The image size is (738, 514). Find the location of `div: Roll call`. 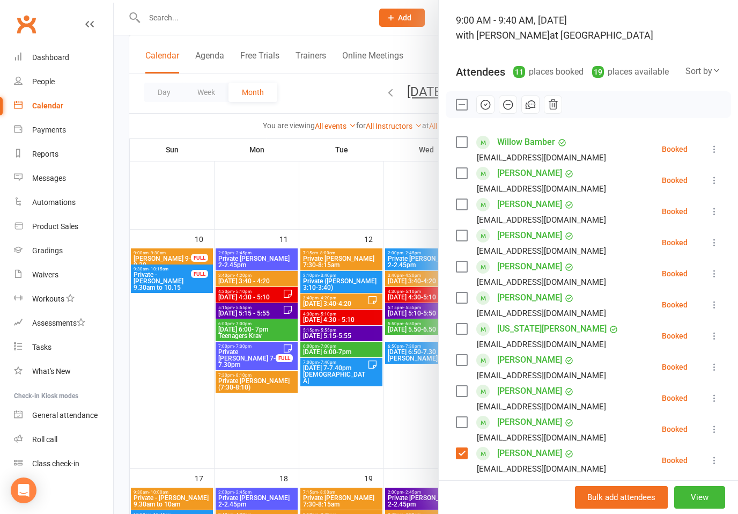

div: Roll call is located at coordinates (45, 440).